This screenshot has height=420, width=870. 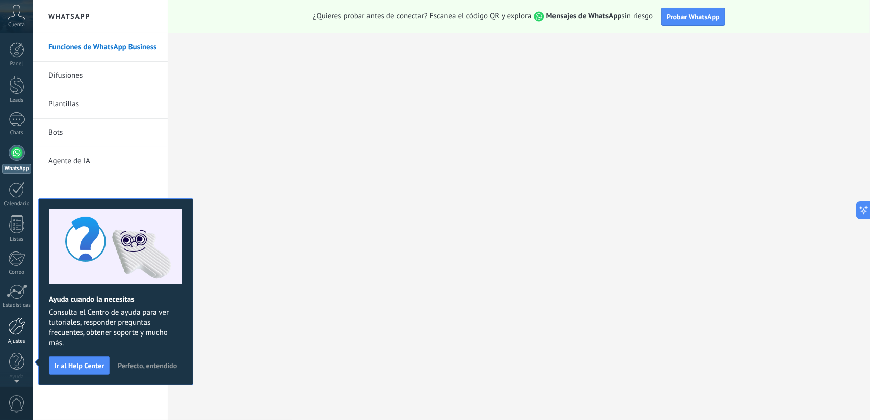 What do you see at coordinates (103, 162) in the screenshot?
I see `a: Agente de IA` at bounding box center [103, 162].